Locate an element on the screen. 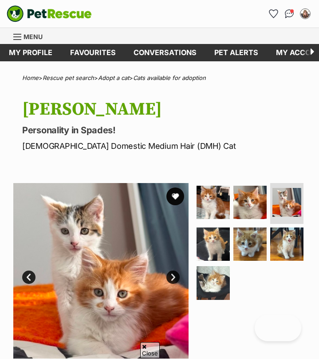 Image resolution: width=319 pixels, height=359 pixels. a: Pet alerts is located at coordinates (236, 52).